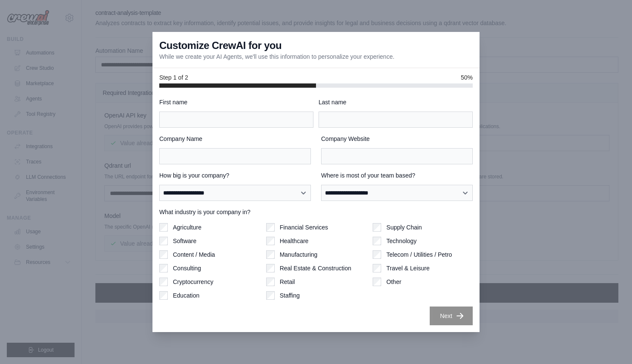 This screenshot has width=632, height=364. I want to click on label: Other, so click(394, 282).